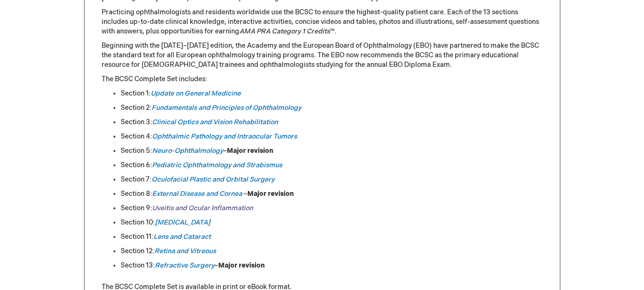 The width and height of the screenshot is (644, 290). I want to click on a: Update on General Medicine, so click(195, 93).